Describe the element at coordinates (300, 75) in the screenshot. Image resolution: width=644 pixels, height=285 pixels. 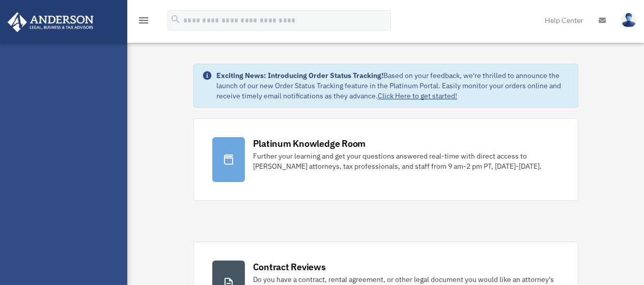
I see `strong: Exciting News: Introducing Order Status Tracking!` at that location.